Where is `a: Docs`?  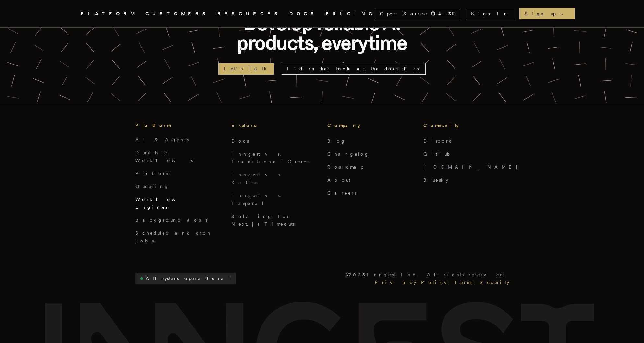 a: Docs is located at coordinates (240, 141).